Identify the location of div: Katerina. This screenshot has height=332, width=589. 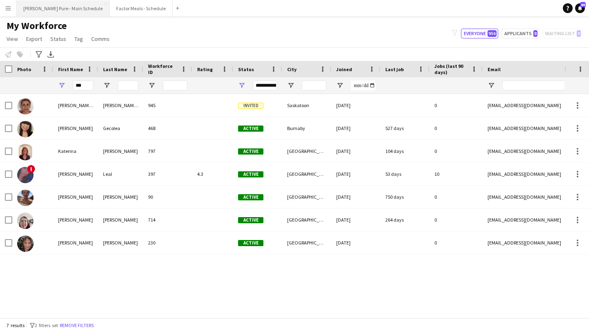
(76, 151).